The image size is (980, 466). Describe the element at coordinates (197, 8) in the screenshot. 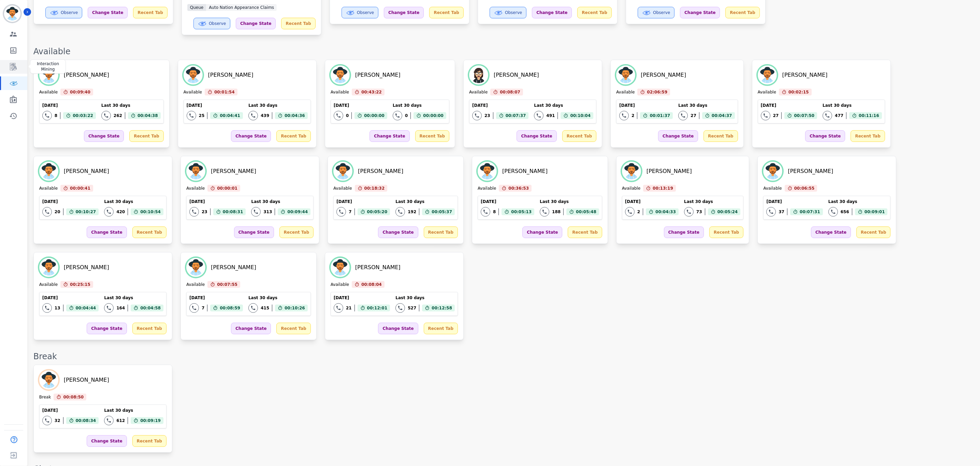

I see `span: Queue` at that location.